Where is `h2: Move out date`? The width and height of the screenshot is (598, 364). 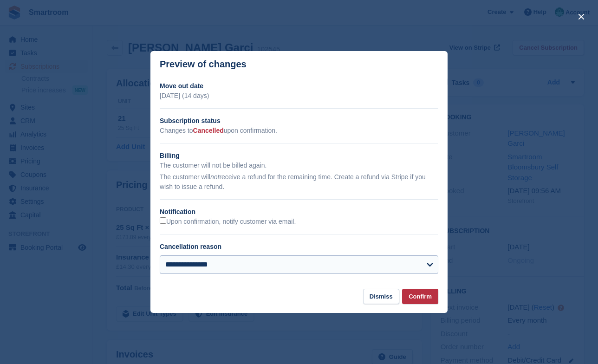 h2: Move out date is located at coordinates (299, 86).